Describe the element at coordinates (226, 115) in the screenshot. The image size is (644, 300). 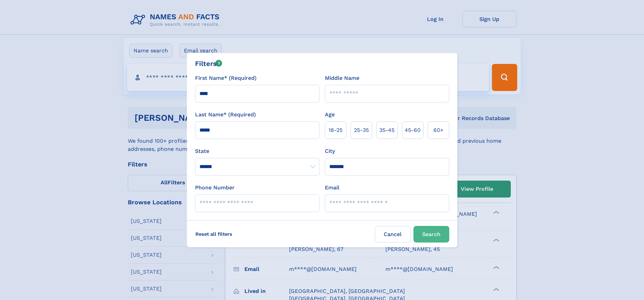
I see `label: Last Name* (Required)` at that location.